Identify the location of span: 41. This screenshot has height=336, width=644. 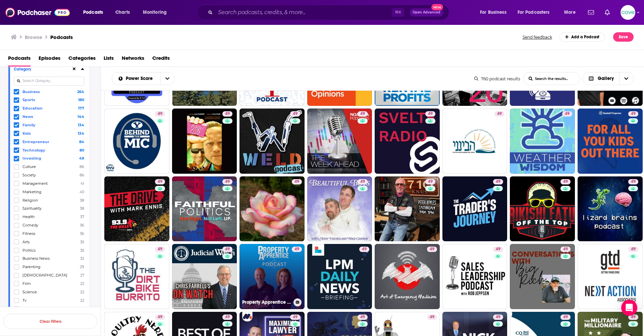
(82, 183).